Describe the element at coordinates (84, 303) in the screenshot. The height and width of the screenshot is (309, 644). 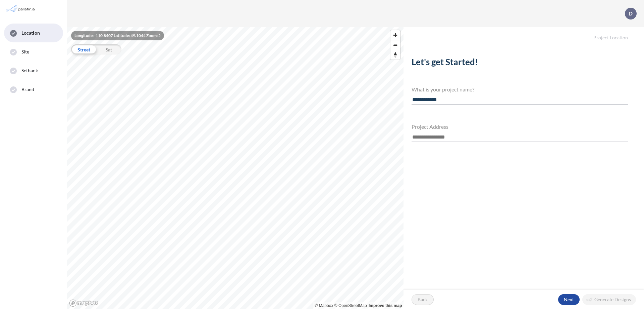
I see `a: Mapbox homepage` at that location.